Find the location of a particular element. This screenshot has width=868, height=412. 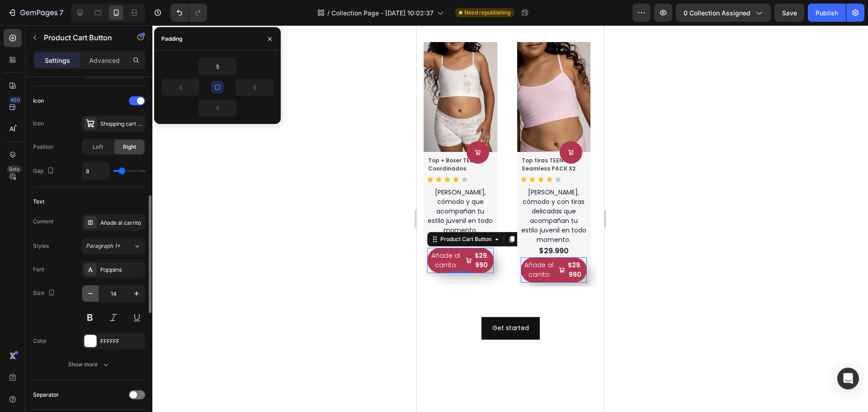

h2: Top + Boxer TEEN Coordinados is located at coordinates (44, 139).